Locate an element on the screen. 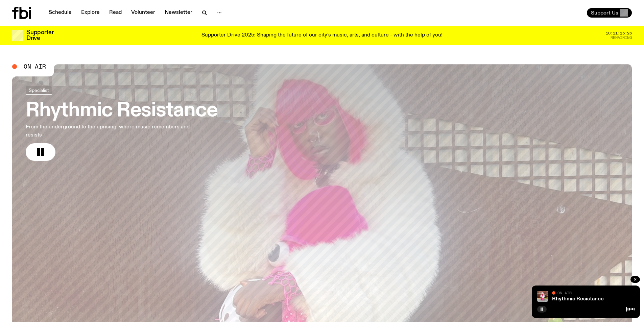 The image size is (644, 322). span: Remaining is located at coordinates (621, 37).